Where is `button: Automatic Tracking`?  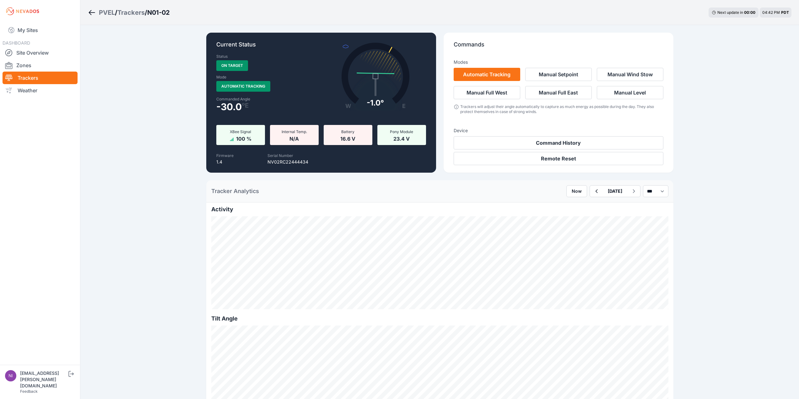 button: Automatic Tracking is located at coordinates (487, 74).